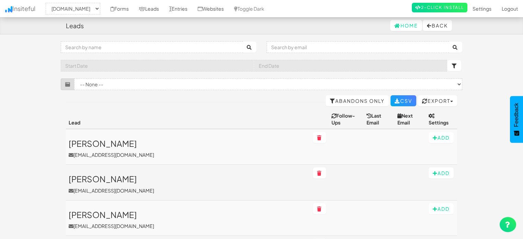 The image size is (523, 239). I want to click on th: Last Email, so click(379, 119).